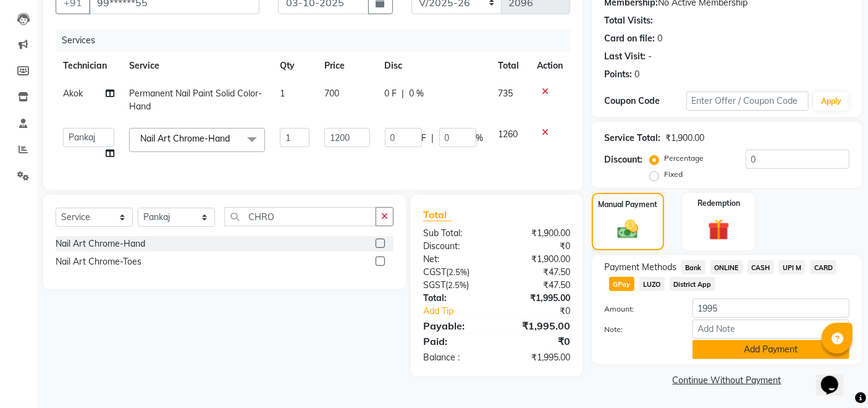 The image size is (868, 408). What do you see at coordinates (232, 138) in the screenshot?
I see `a: x` at bounding box center [232, 138].